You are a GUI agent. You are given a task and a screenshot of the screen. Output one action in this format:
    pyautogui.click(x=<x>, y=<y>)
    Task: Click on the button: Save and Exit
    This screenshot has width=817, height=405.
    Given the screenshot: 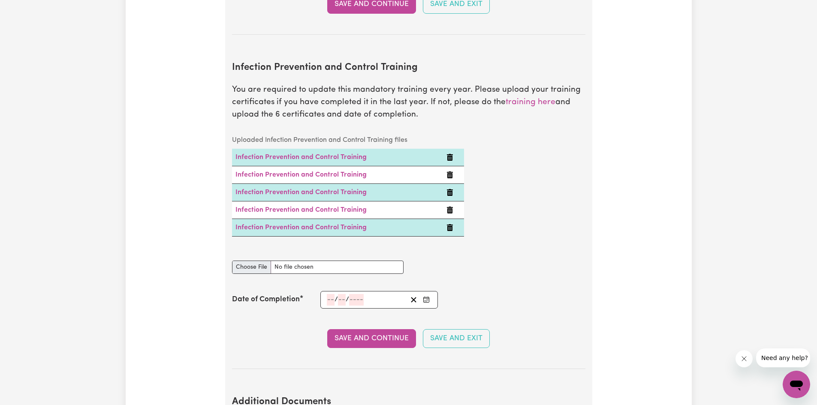 What is the action you would take?
    pyautogui.click(x=456, y=339)
    